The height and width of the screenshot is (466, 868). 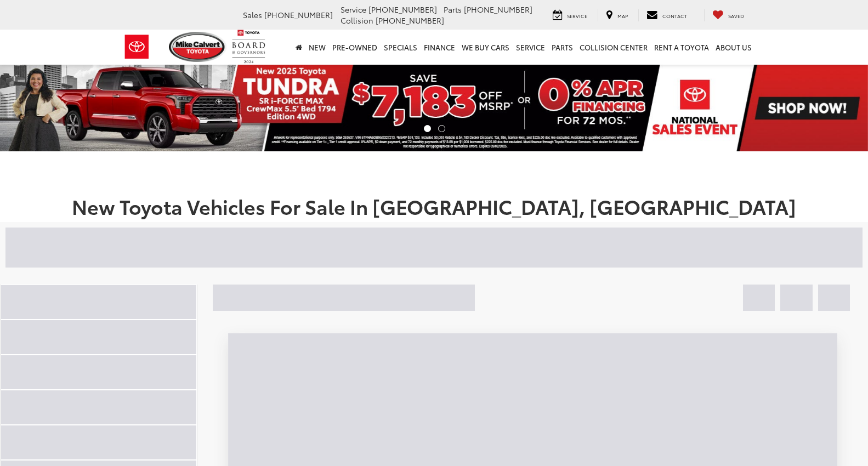 What do you see at coordinates (735, 15) in the screenshot?
I see `span: Saved` at bounding box center [735, 15].